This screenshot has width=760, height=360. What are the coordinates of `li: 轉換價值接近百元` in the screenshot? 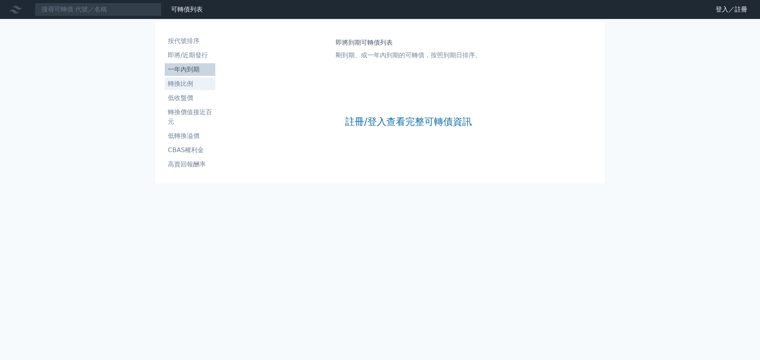 It's located at (190, 117).